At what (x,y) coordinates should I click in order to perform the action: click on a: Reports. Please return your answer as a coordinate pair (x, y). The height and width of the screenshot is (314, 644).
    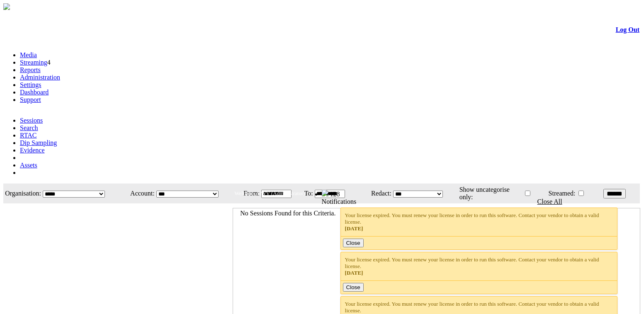
    Looking at the image, I should click on (30, 69).